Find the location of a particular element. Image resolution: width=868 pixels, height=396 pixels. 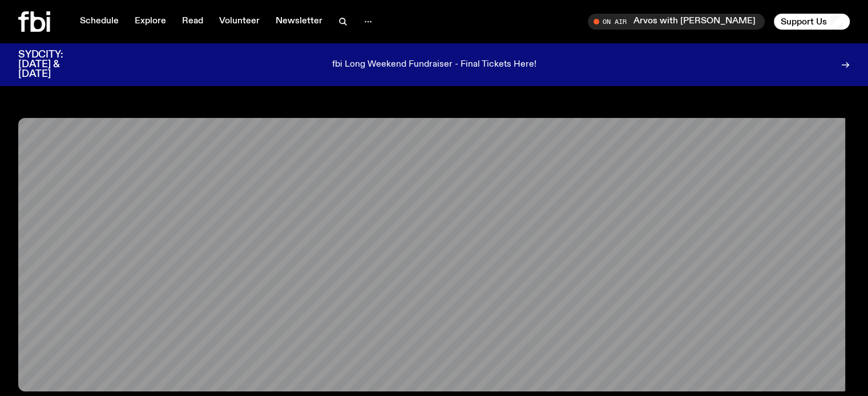

a: Schedule is located at coordinates (99, 21).